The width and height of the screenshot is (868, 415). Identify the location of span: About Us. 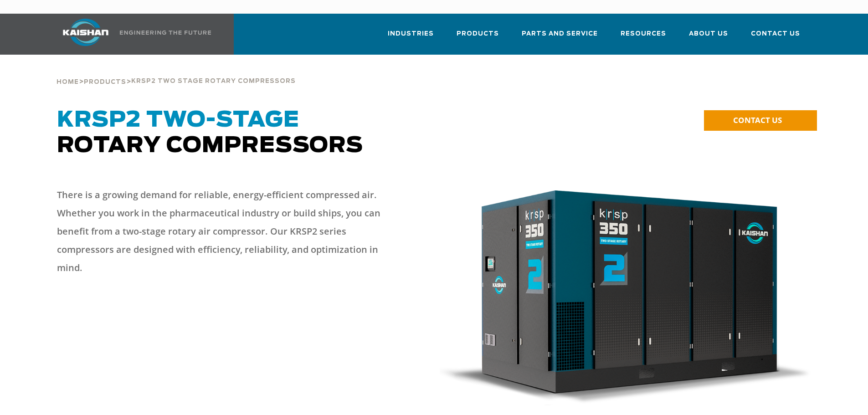
(708, 34).